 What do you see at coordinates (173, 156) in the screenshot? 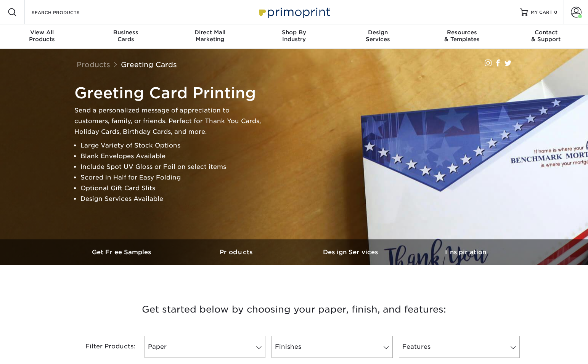
I see `li: Blank Envelopes Available` at bounding box center [173, 156].